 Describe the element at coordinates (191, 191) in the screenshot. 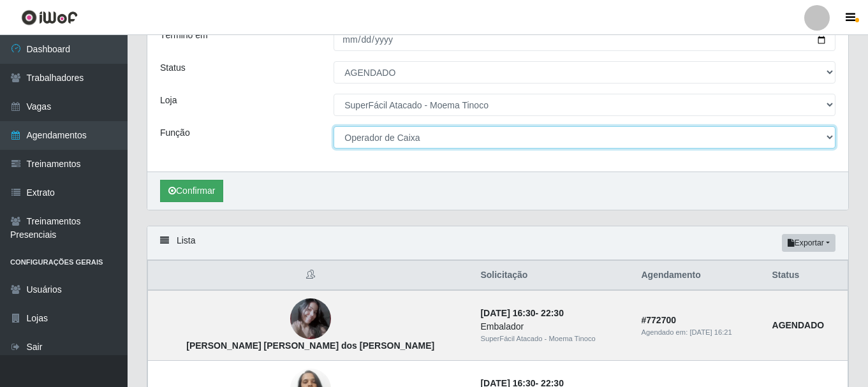

I see `button: Confirmar` at that location.